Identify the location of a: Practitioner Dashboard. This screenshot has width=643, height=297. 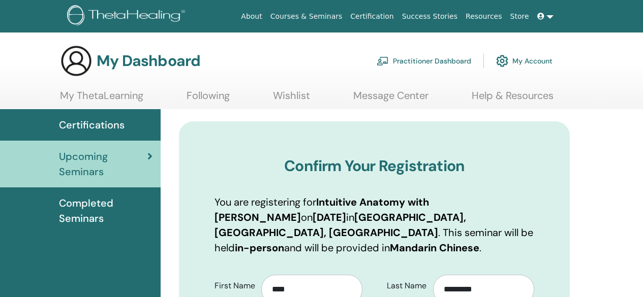
(424, 61).